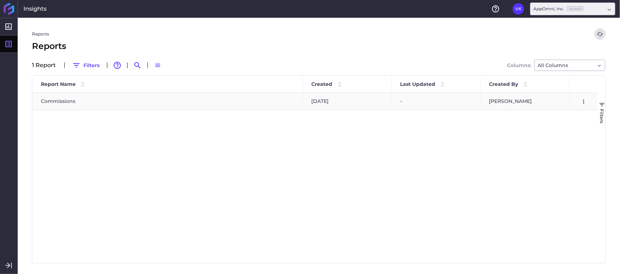 Image resolution: width=620 pixels, height=274 pixels. Describe the element at coordinates (558, 9) in the screenshot. I see `div: AppOmni, Inc.` at that location.